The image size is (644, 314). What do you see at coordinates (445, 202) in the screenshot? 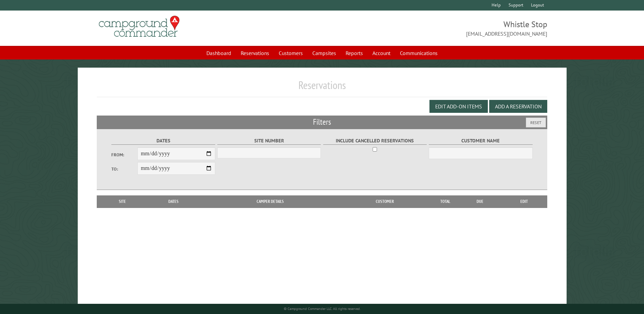
I see `th: Total` at bounding box center [445, 202].